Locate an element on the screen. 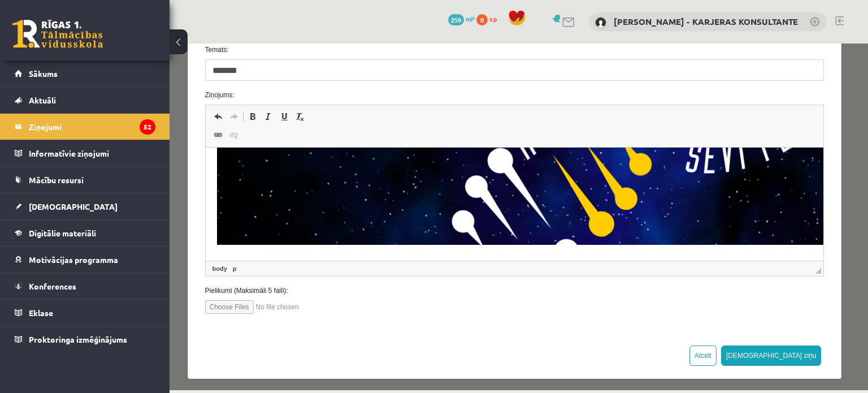 The height and width of the screenshot is (393, 868). a: Eklase is located at coordinates (85, 312).